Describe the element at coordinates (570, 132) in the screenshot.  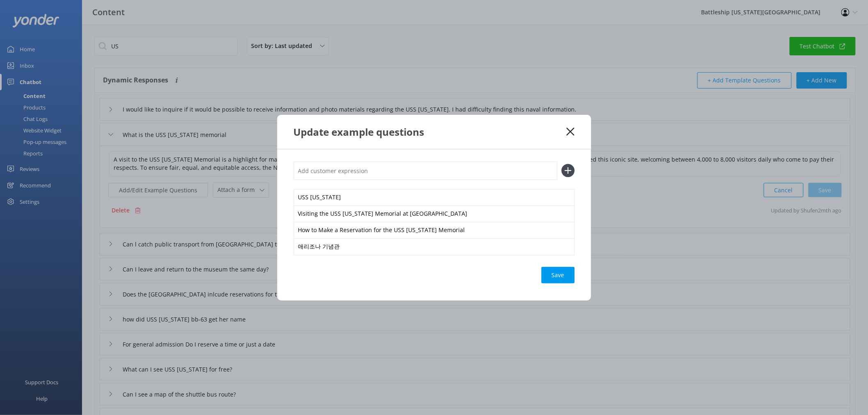
I see `button: Close` at that location.